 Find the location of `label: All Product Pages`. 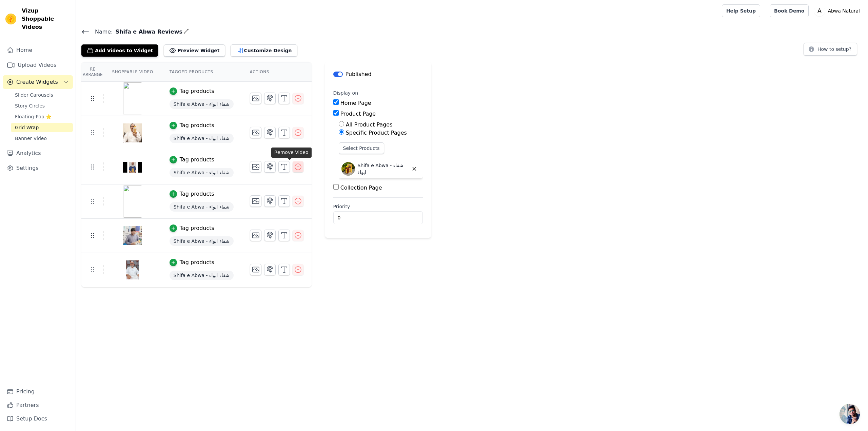

label: All Product Pages is located at coordinates (369, 125).